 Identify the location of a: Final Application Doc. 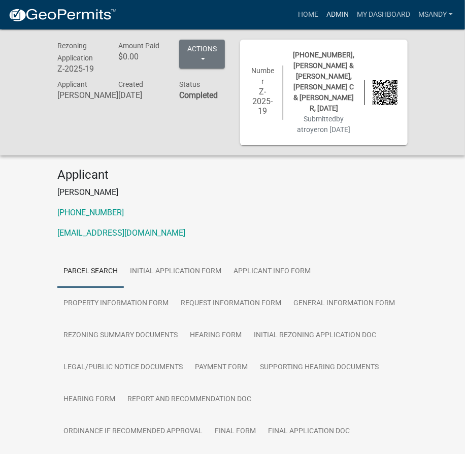
(308, 431).